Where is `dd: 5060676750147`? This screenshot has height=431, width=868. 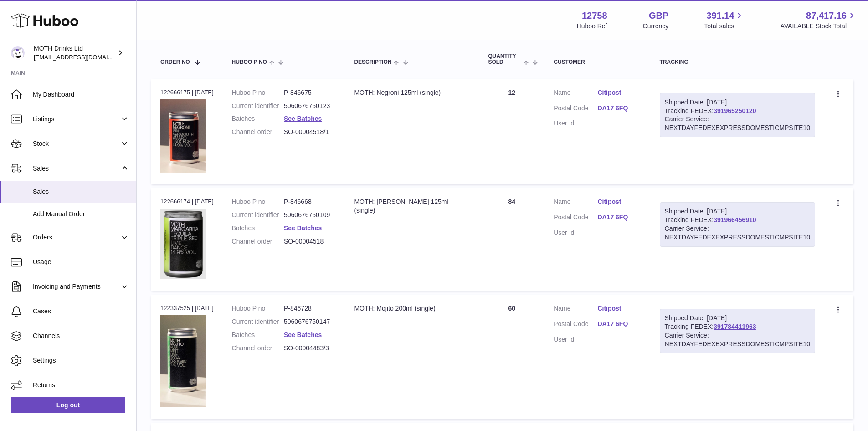 dd: 5060676750147 is located at coordinates (310, 322).